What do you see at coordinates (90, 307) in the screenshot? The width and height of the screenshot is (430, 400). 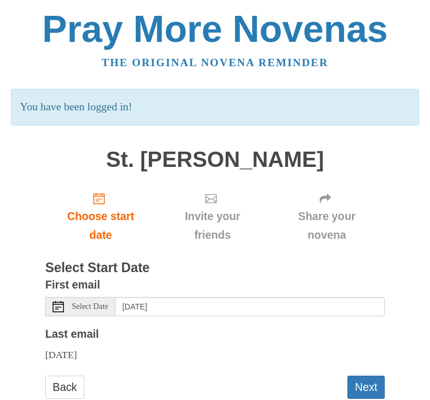 I see `span: Select Date` at bounding box center [90, 307].